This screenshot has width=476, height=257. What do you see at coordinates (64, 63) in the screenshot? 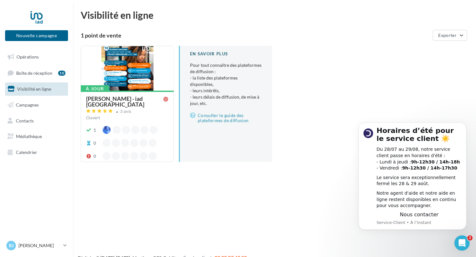
I see `div: message notification from Service-Client, À l’instant. Horaires d’été pour le service client ☀️ D...` at bounding box center [64, 63].